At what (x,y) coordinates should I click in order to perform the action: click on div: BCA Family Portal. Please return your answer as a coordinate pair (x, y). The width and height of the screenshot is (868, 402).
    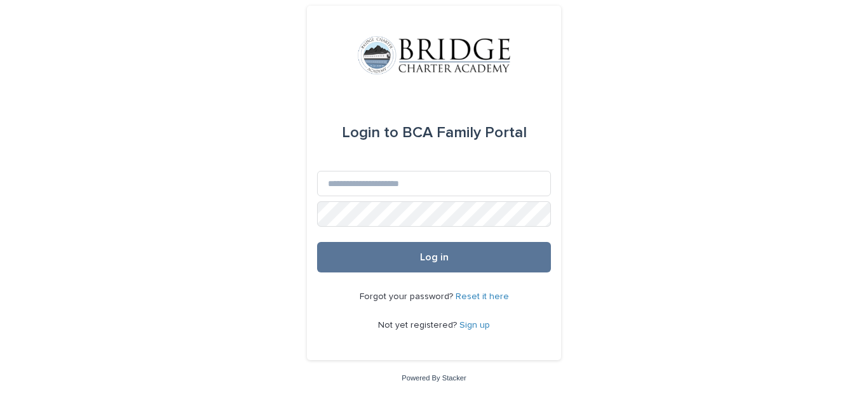
    Looking at the image, I should click on (434, 132).